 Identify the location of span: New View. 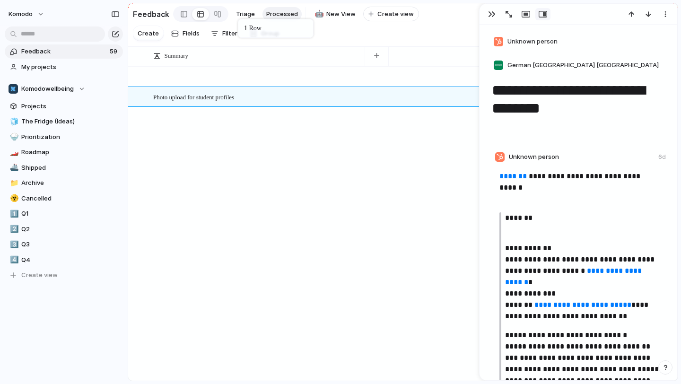
(341, 14).